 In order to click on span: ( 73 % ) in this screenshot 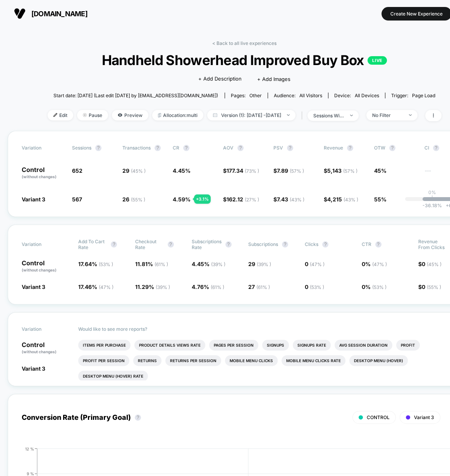, I will do `click(252, 171)`.